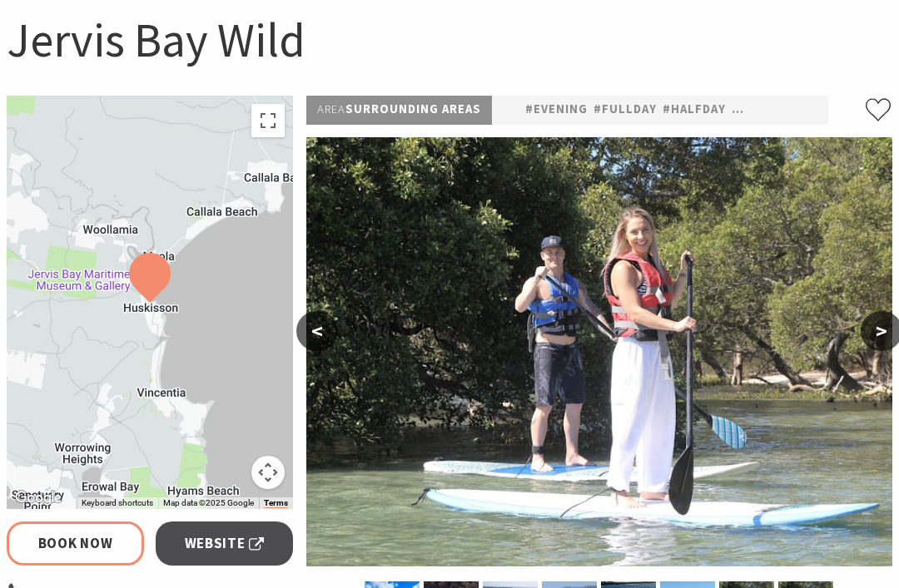  Describe the element at coordinates (75, 543) in the screenshot. I see `a: Book Now` at that location.